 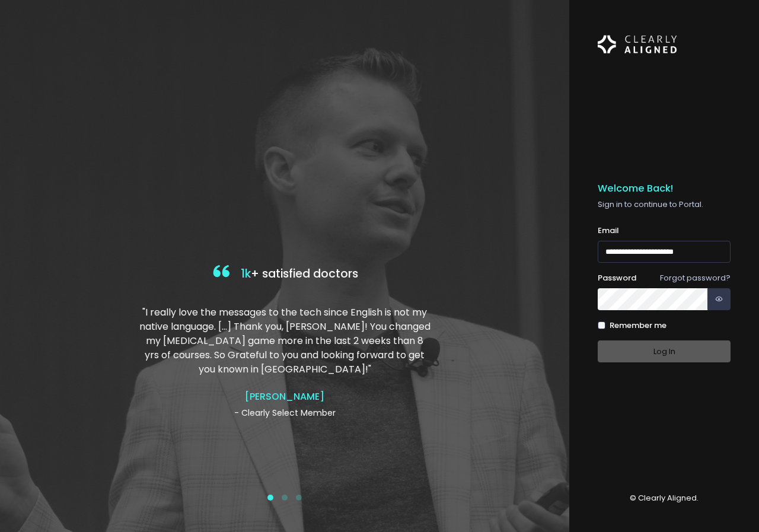 What do you see at coordinates (284, 413) in the screenshot?
I see `p: - Clearly Select Member` at bounding box center [284, 413].